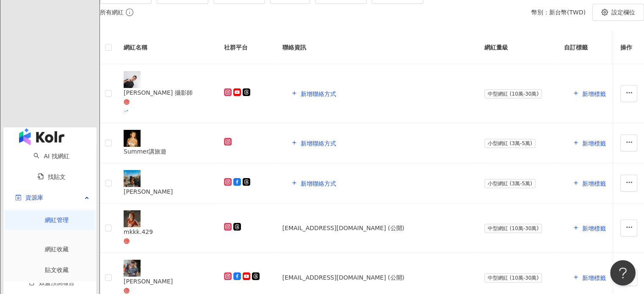 The image size is (644, 294). Describe the element at coordinates (52, 177) in the screenshot. I see `a: 找貼文` at that location.